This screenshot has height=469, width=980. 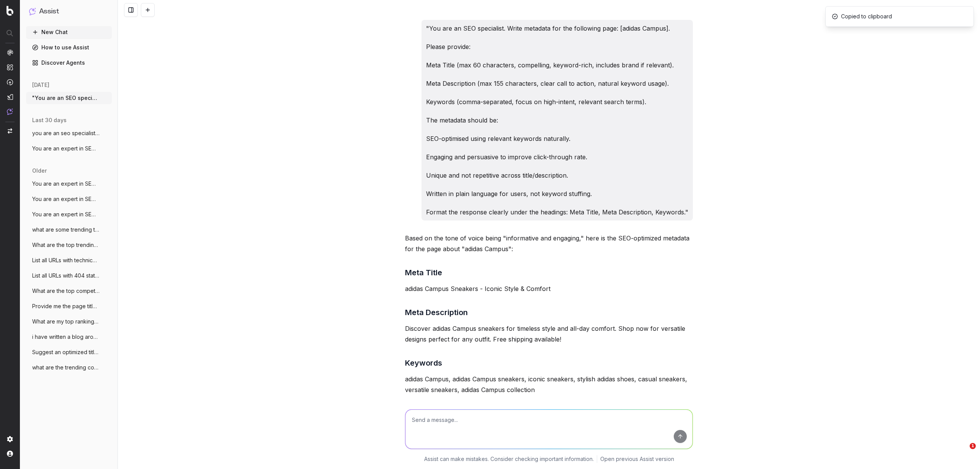 I want to click on h3: Keywords, so click(x=549, y=363).